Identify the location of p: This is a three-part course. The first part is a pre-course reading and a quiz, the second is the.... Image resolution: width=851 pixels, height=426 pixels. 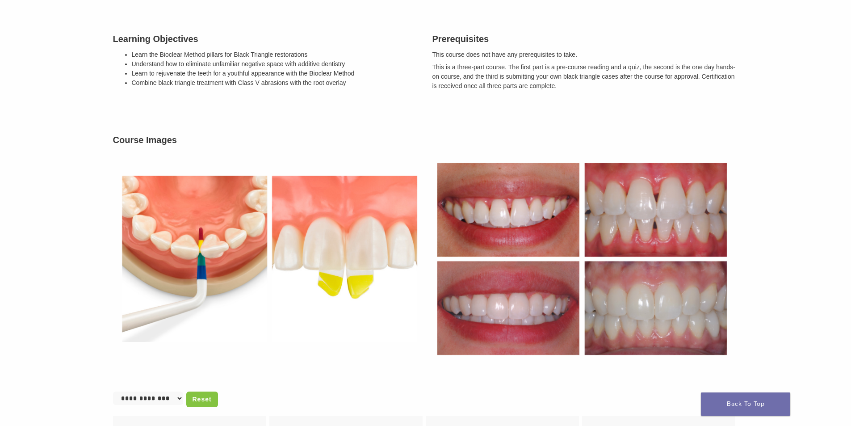
(585, 76).